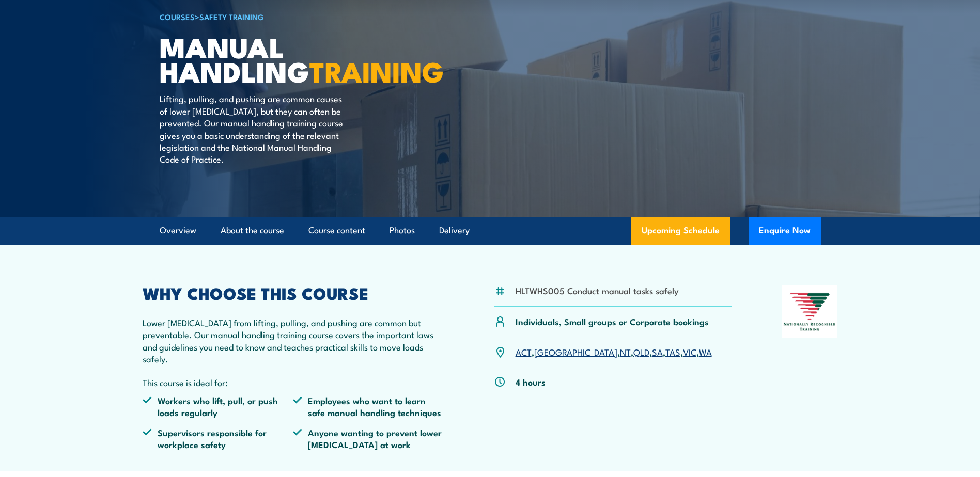 This screenshot has height=477, width=980. Describe the element at coordinates (673, 351) in the screenshot. I see `a: TAS` at that location.